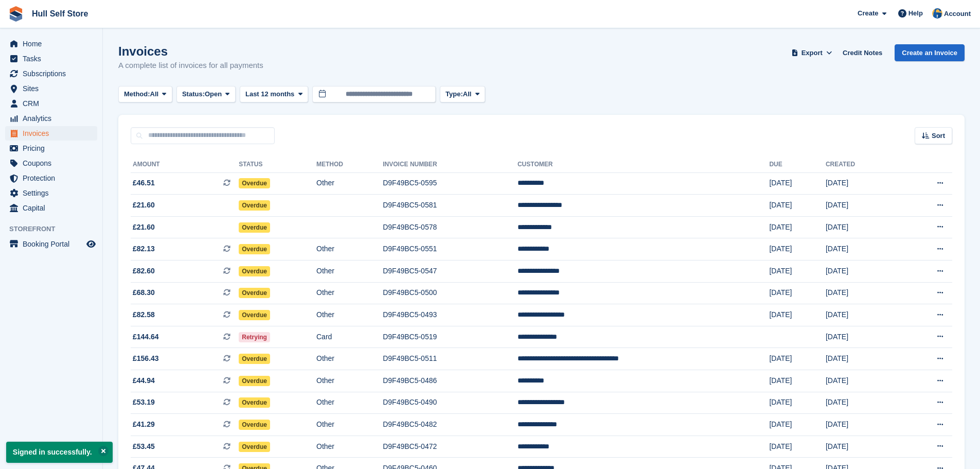 The height and width of the screenshot is (469, 980). Describe the element at coordinates (144, 381) in the screenshot. I see `span: £44.94` at that location.